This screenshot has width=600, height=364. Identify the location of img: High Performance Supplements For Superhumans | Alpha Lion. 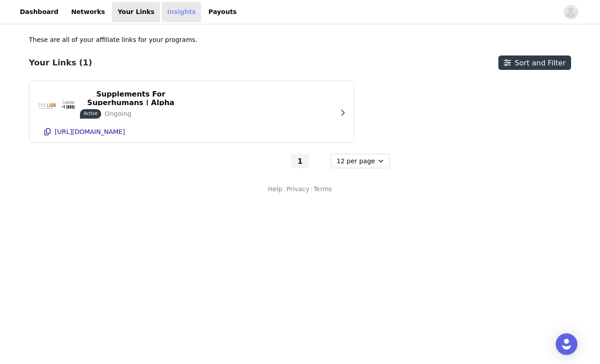
(57, 104).